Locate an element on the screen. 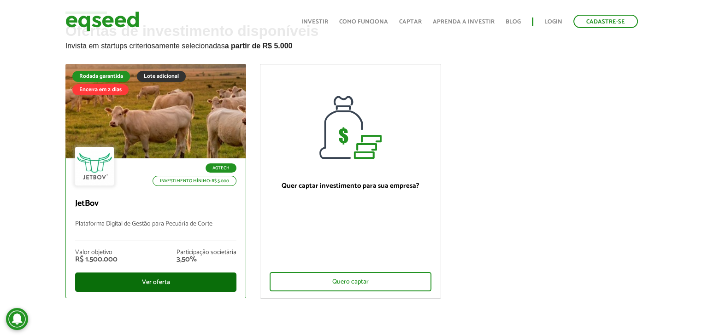 Image resolution: width=701 pixels, height=336 pixels. p: Invista em startups criteriosamente selecionadas is located at coordinates (351, 45).